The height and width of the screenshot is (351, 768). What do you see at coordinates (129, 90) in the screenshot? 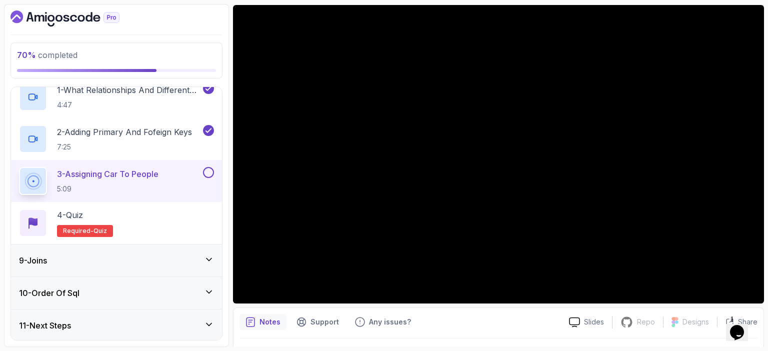
I see `p: 1 - What Relationships And Different Types` at bounding box center [129, 90].